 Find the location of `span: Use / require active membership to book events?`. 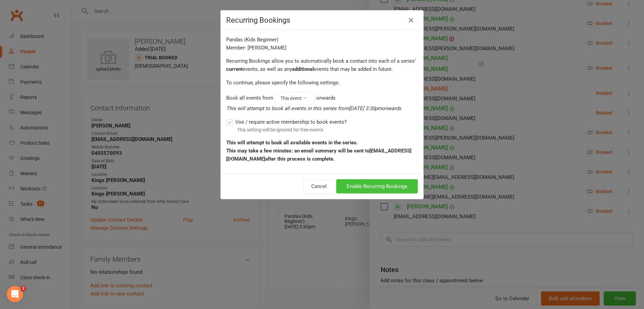

span: Use / require active membership to book events? is located at coordinates (291, 121).